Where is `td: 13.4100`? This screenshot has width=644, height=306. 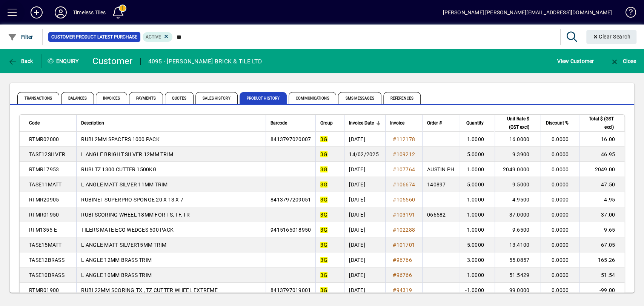
td: 13.4100 is located at coordinates (517, 245).